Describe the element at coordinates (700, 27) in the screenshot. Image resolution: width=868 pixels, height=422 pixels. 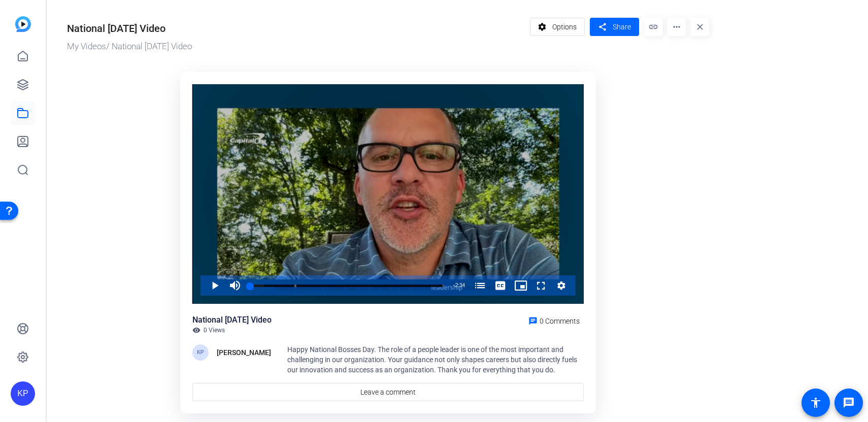
I see `mat-icon: close` at that location.